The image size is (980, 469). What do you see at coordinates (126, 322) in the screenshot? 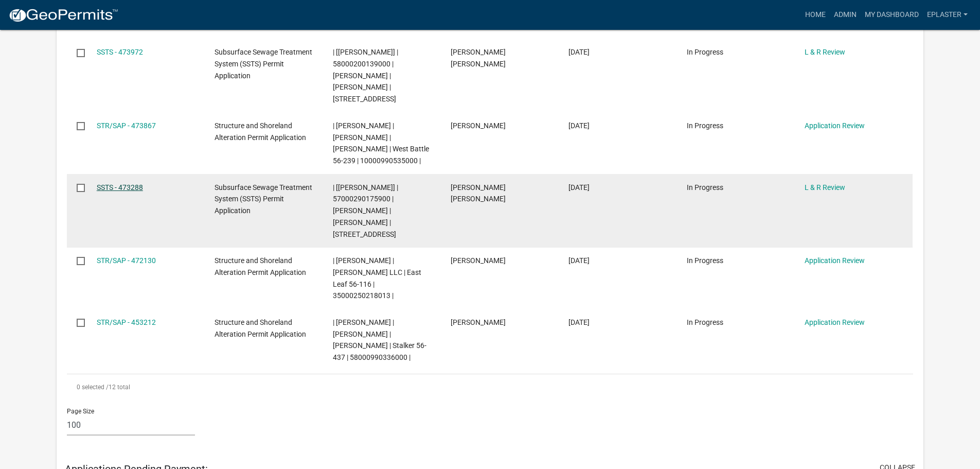
I see `a: STR/SAP - 453212` at bounding box center [126, 322].